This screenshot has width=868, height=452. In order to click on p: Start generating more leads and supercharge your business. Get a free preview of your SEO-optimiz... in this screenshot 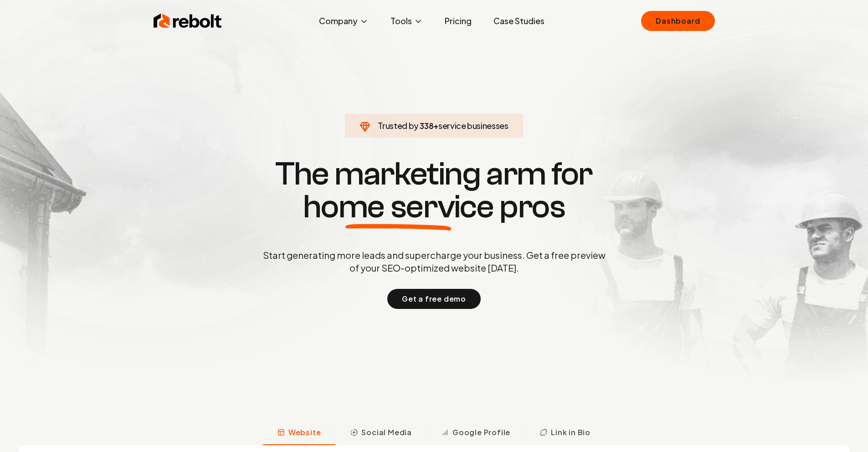, I will do `click(434, 262)`.